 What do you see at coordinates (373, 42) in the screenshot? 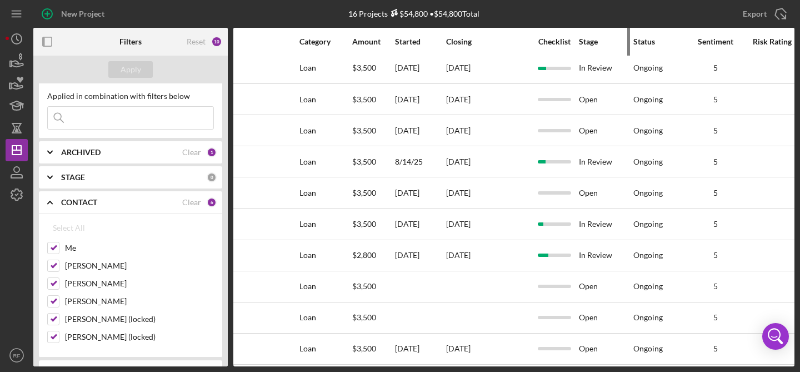
I see `div: Amount` at bounding box center [373, 42].